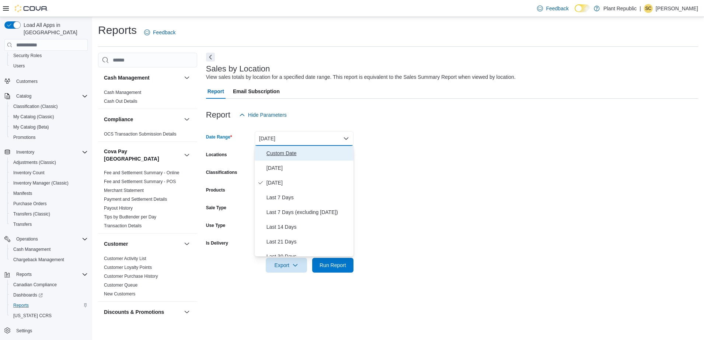 The image size is (704, 340). Describe the element at coordinates (120, 101) in the screenshot. I see `span: Cash Out Details` at that location.